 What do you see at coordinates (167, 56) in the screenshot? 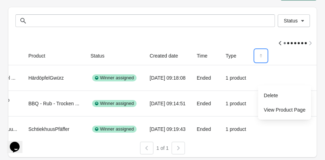
I see `button: Created date` at bounding box center [167, 56].